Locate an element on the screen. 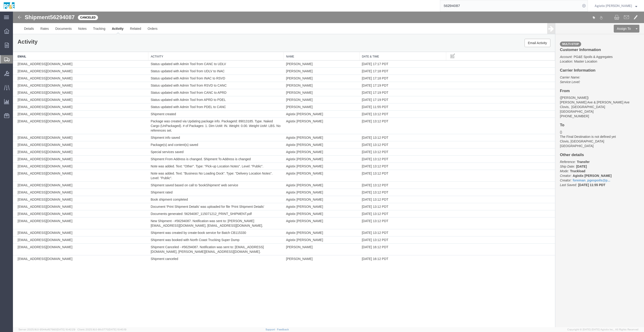 The height and width of the screenshot is (332, 644). a: Feedback is located at coordinates (283, 329).